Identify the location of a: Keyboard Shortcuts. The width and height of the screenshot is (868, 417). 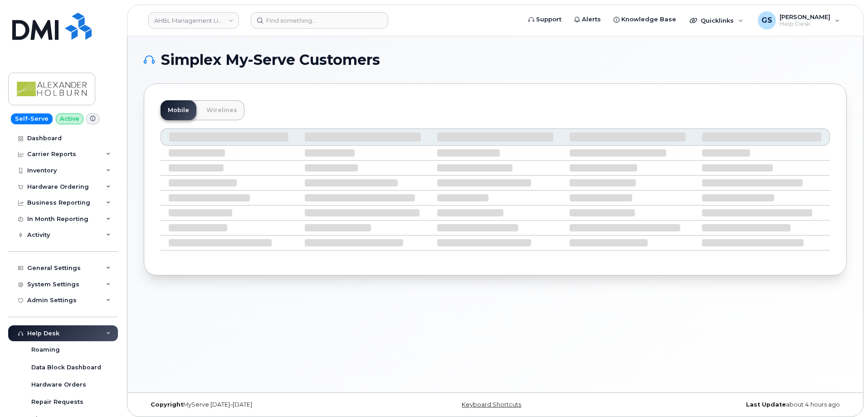
(491, 404).